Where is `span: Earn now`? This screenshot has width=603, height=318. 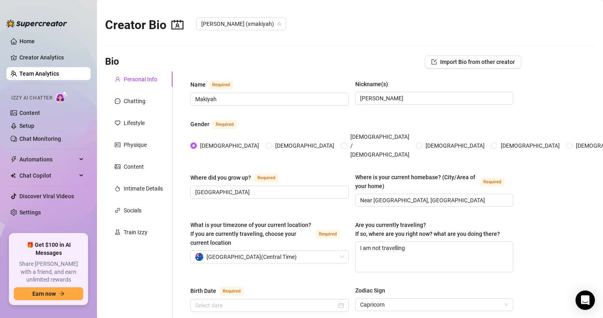 span: Earn now is located at coordinates (44, 294).